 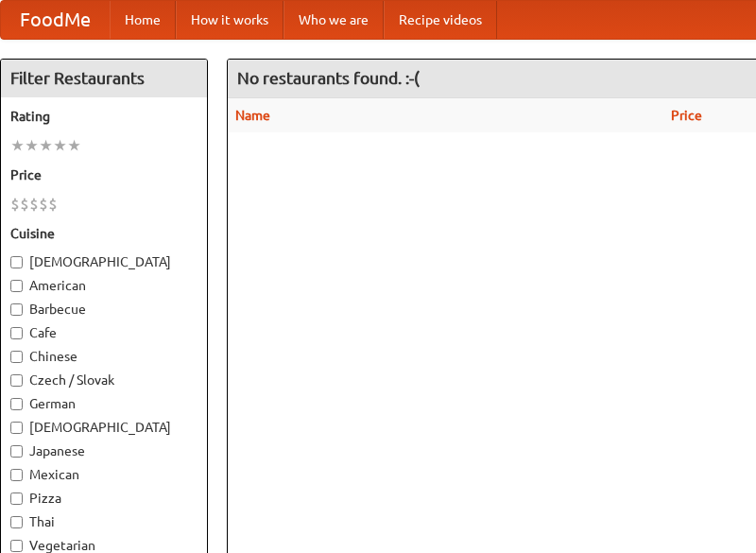 I want to click on h5: Cuisine, so click(x=104, y=233).